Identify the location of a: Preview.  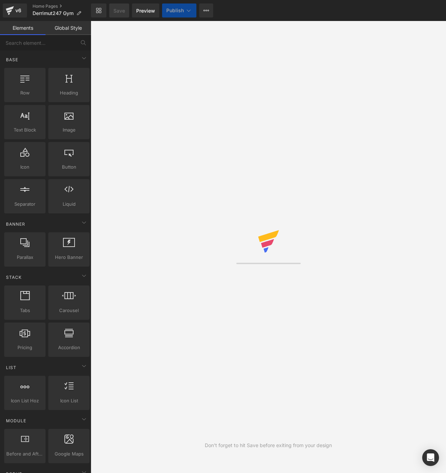
(146, 10).